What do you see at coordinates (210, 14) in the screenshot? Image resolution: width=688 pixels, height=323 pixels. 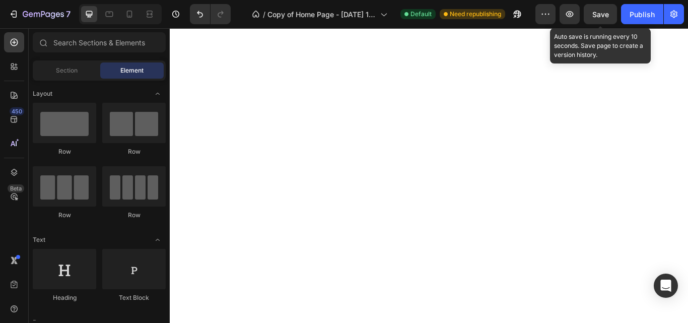 I see `div: Undo/Redo` at bounding box center [210, 14].